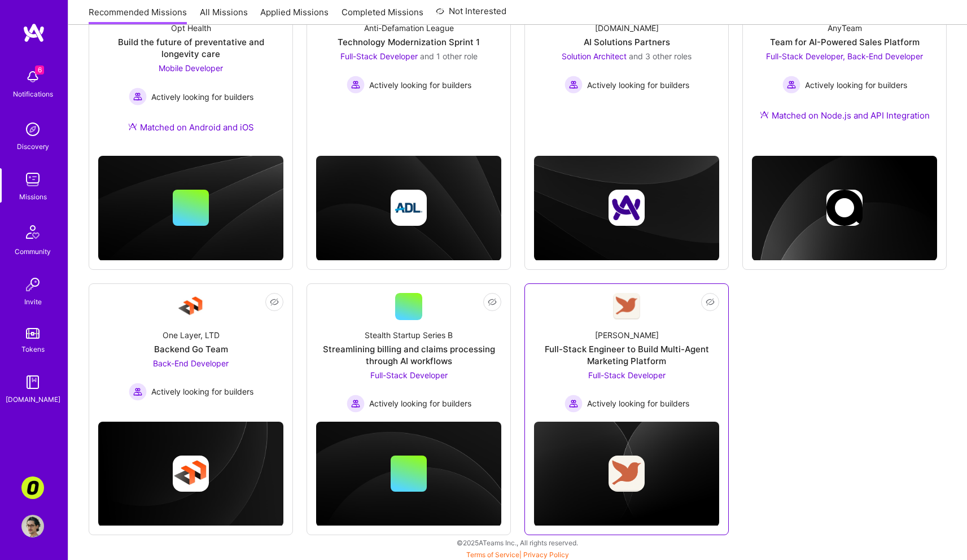  Describe the element at coordinates (409, 334) in the screenshot. I see `div: Stealth Startup Series B` at that location.